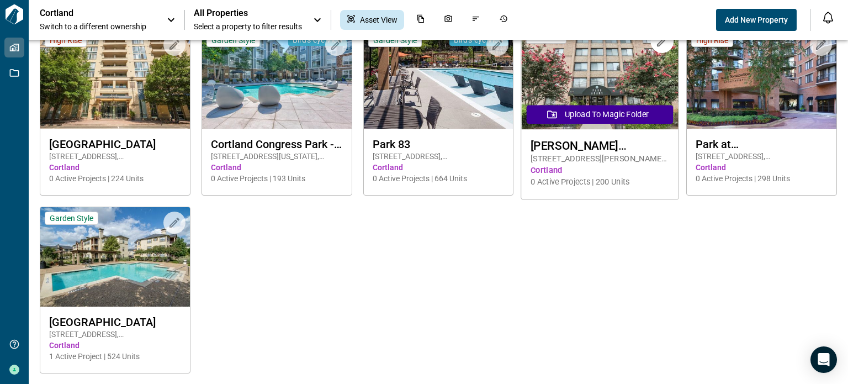 The image size is (848, 384). Describe the element at coordinates (115, 356) in the screenshot. I see `span: 1 Active Project | 524 Units` at that location.